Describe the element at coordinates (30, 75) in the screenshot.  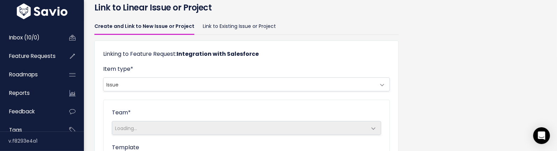
I see `a: Roadmaps` at that location.